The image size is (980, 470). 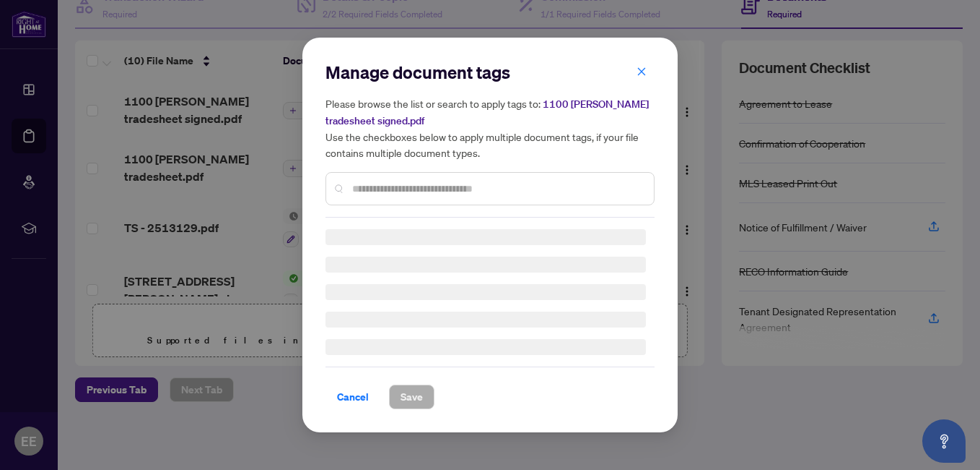 What do you see at coordinates (353, 396) in the screenshot?
I see `span: Cancel` at bounding box center [353, 396].